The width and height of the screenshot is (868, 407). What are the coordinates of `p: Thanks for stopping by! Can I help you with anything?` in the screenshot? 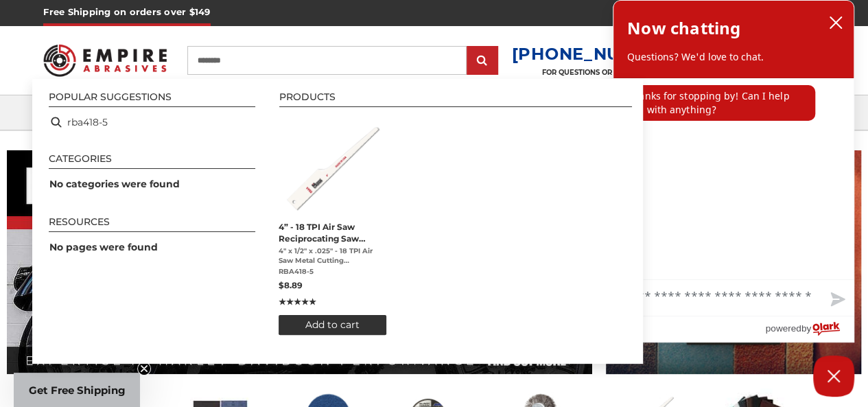 It's located at (717, 103).